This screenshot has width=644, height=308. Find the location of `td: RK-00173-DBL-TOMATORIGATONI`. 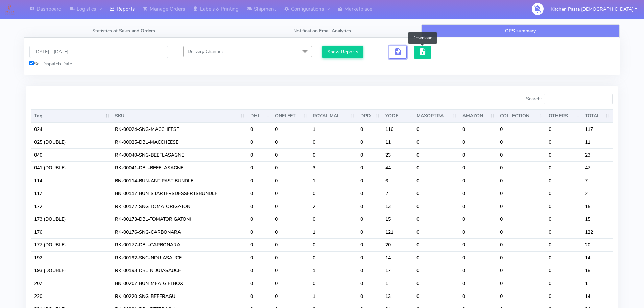

td: RK-00173-DBL-TOMATORIGATONI is located at coordinates (180, 219).